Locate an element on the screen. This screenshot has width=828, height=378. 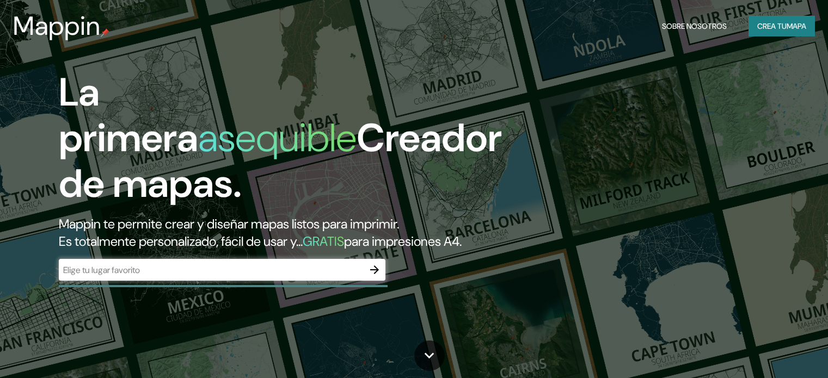
font: Es totalmente personalizado, fácil de usar y... is located at coordinates (181, 241).